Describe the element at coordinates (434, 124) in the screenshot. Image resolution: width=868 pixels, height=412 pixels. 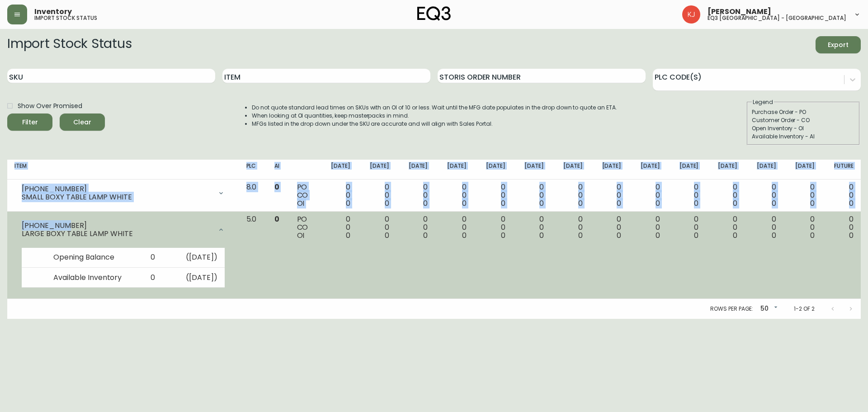
I see `li: MFGs listed in the drop down under the SKU are accurate and will align with Sales Portal.` at that location.